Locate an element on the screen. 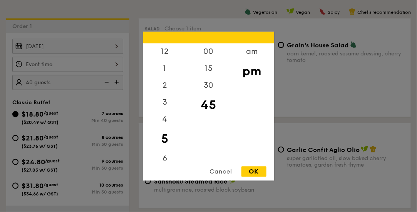  div: pm is located at coordinates (252, 71).